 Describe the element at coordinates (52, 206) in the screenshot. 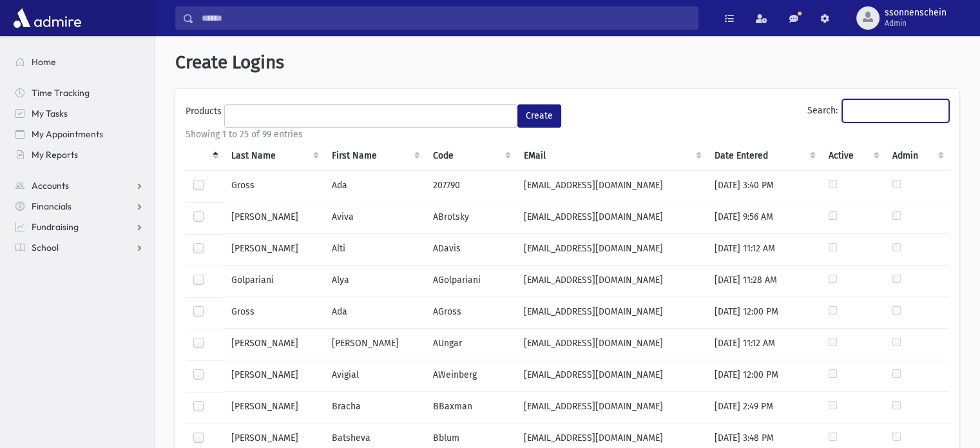

I see `span: Financials` at that location.